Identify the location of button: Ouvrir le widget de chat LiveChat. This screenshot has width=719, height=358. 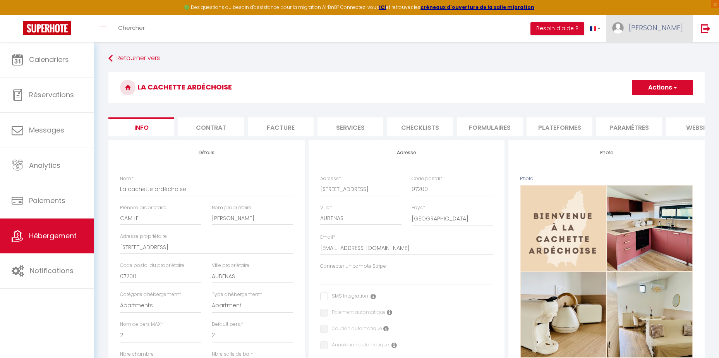
(18, 15).